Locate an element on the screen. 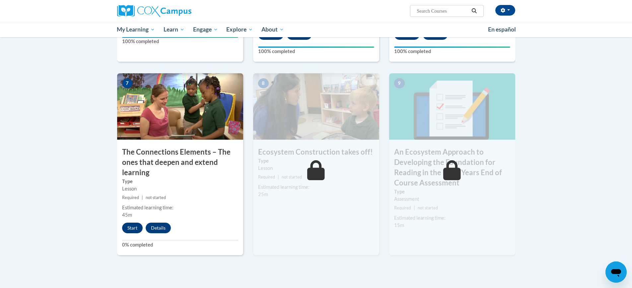 This screenshot has width=632, height=288. a: Cox Campus is located at coordinates (180, 11).